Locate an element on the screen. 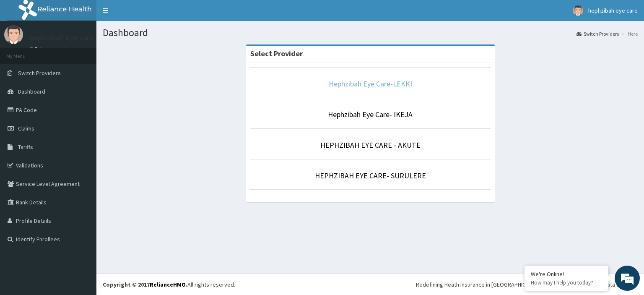  div: We're Online! is located at coordinates (566, 274).